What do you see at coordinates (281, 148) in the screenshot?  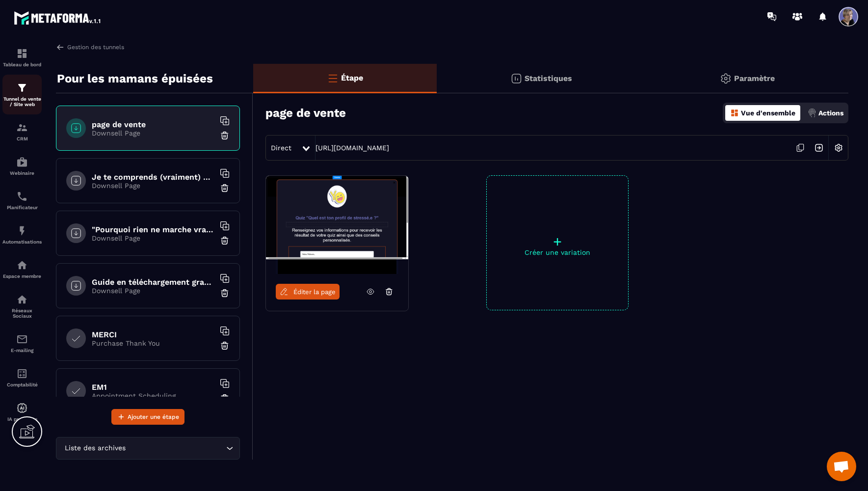 I see `span: Direct` at bounding box center [281, 148].